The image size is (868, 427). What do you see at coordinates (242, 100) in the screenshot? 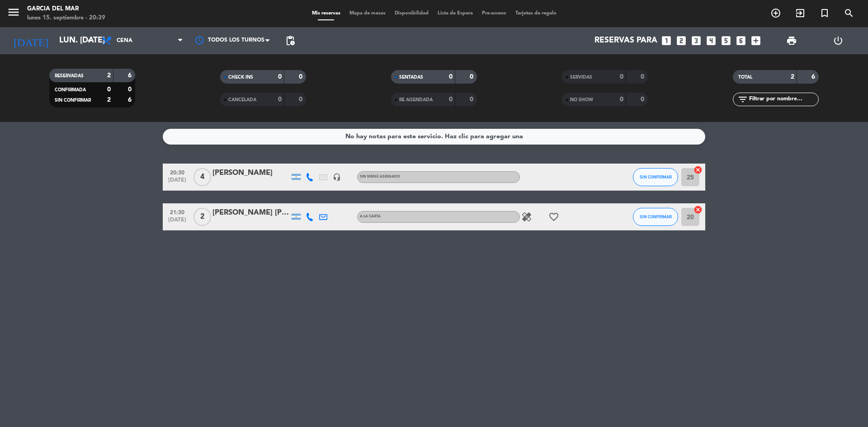
I see `span: CANCELADA` at bounding box center [242, 100].